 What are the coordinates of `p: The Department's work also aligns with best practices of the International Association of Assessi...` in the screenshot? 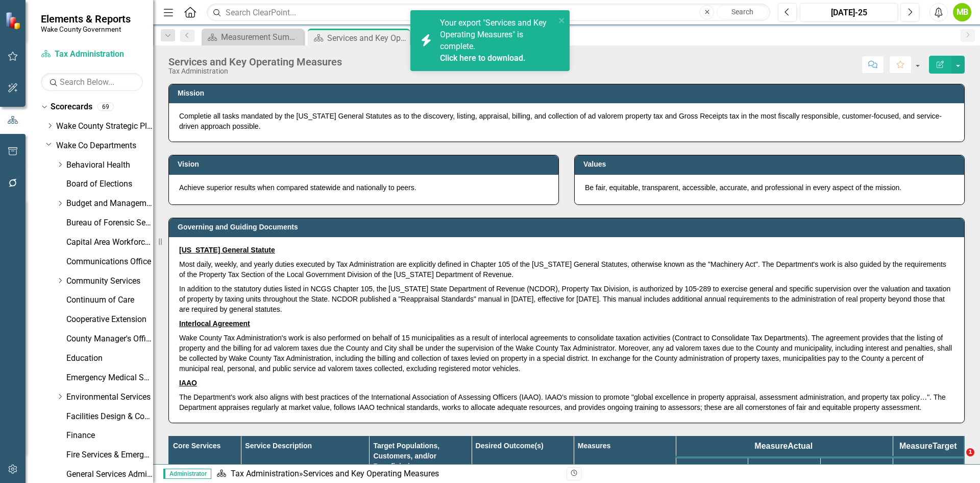 It's located at (567, 401).